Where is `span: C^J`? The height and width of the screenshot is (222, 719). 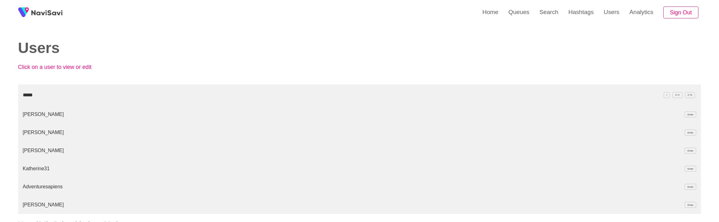
span: C^J is located at coordinates (677, 95).